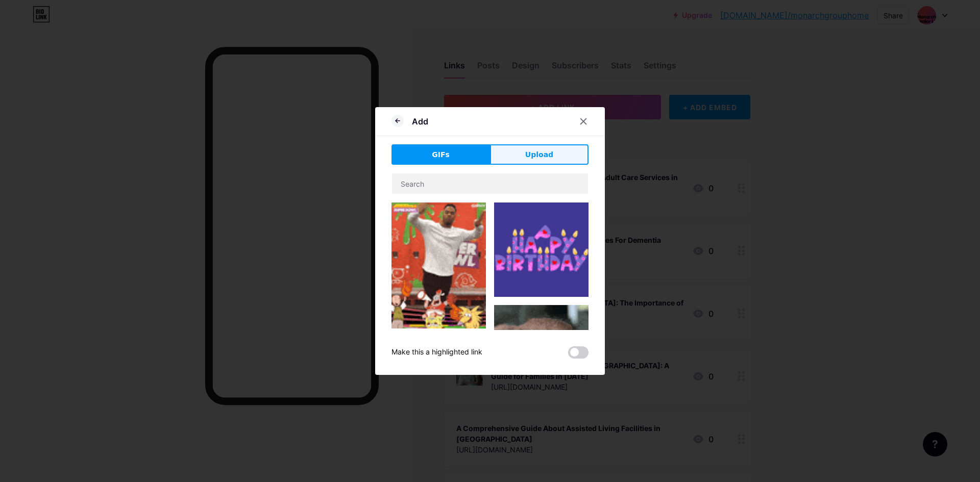  I want to click on button: Upload, so click(539, 155).